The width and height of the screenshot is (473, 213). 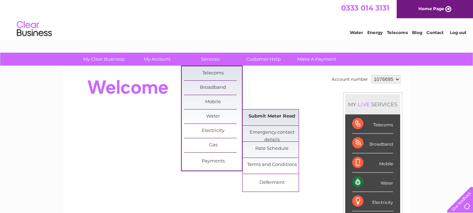 What do you see at coordinates (213, 88) in the screenshot?
I see `a: Broadband` at bounding box center [213, 88].